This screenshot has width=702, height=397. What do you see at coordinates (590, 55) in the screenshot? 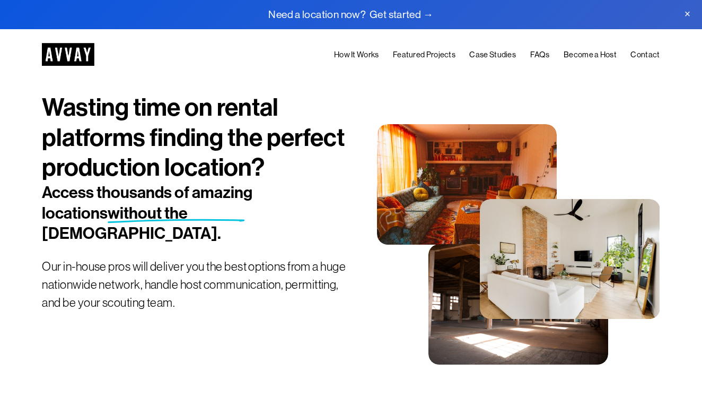
I see `a: Become a Host` at bounding box center [590, 55].